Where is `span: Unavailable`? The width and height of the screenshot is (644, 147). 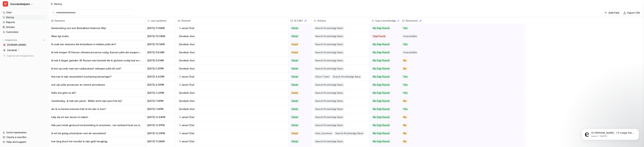 span: Unavailable is located at coordinates (410, 53).